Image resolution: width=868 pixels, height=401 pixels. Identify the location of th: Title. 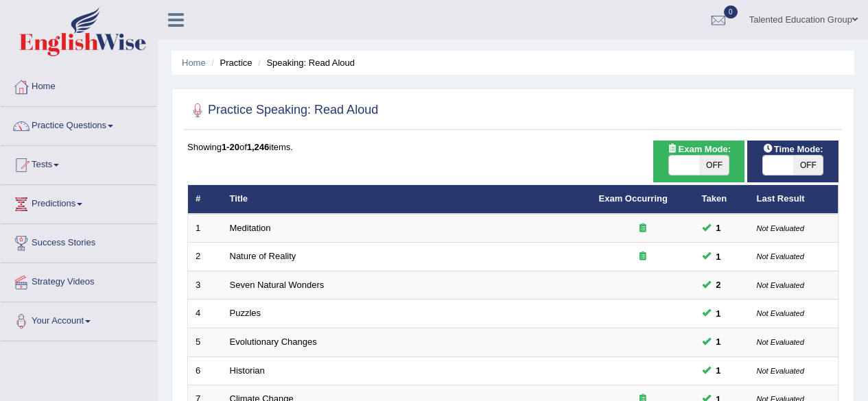
(407, 199).